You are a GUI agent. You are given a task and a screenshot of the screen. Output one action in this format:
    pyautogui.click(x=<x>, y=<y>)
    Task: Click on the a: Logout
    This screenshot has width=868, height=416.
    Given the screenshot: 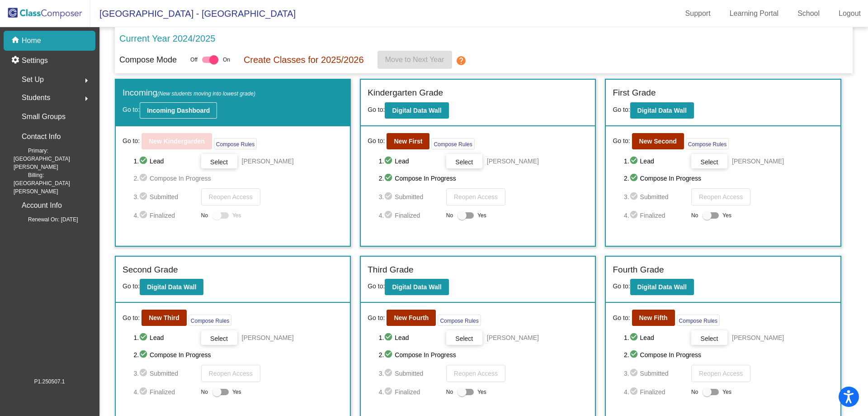 What is the action you would take?
    pyautogui.click(x=850, y=14)
    